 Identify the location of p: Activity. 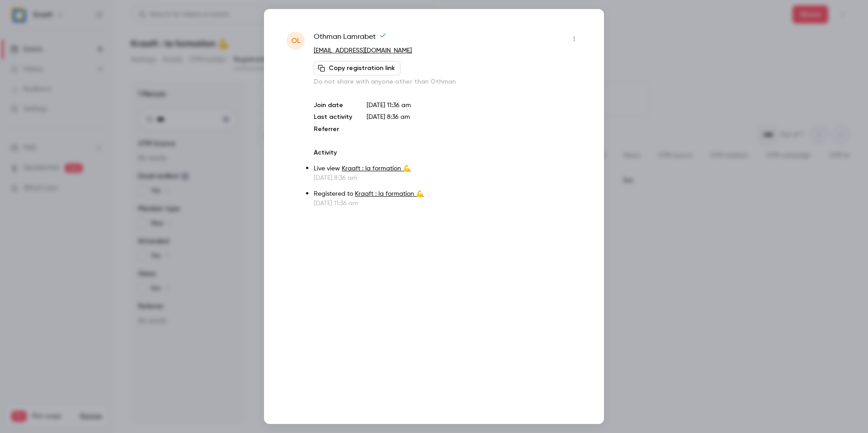
(448, 153).